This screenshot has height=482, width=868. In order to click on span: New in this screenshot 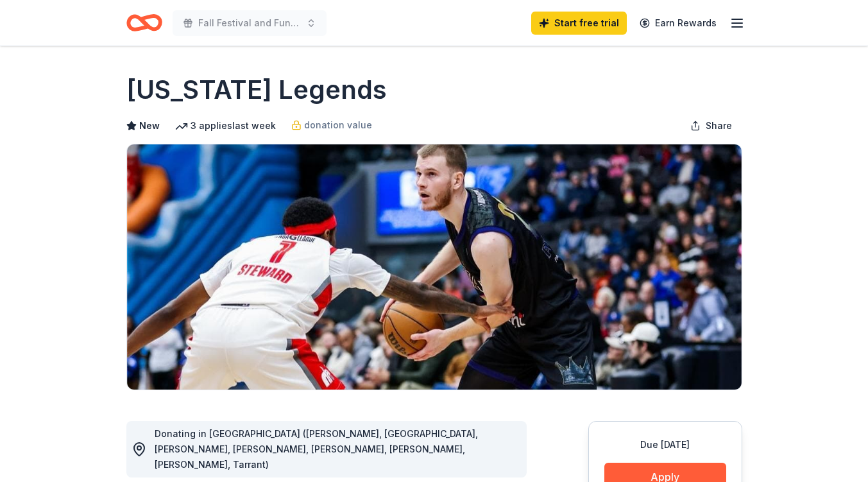, I will do `click(150, 126)`.